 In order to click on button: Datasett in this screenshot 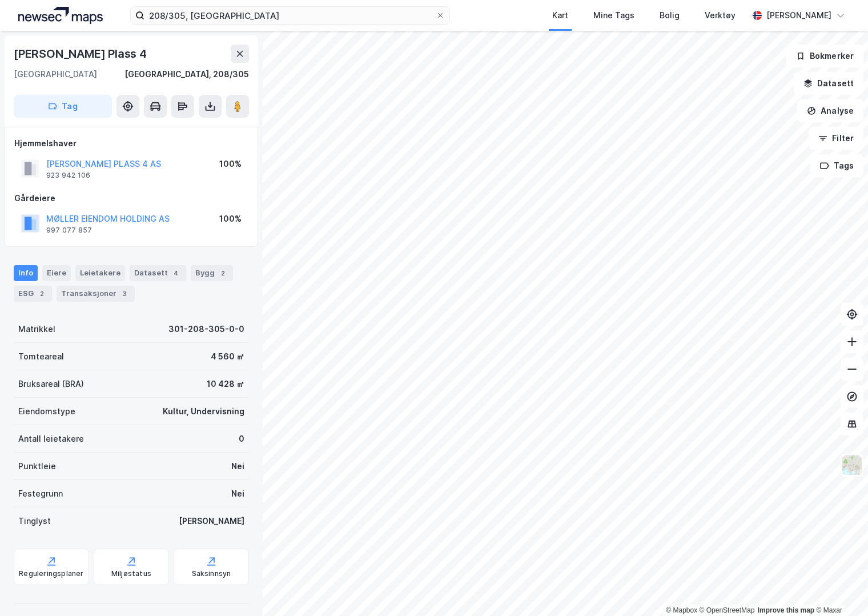, I will do `click(829, 83)`.